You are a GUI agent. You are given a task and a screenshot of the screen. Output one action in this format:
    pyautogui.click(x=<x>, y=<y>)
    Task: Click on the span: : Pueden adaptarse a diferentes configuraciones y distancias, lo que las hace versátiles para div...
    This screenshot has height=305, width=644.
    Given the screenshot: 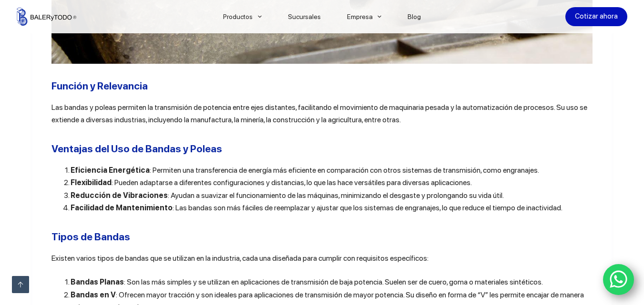 What is the action you would take?
    pyautogui.click(x=292, y=182)
    